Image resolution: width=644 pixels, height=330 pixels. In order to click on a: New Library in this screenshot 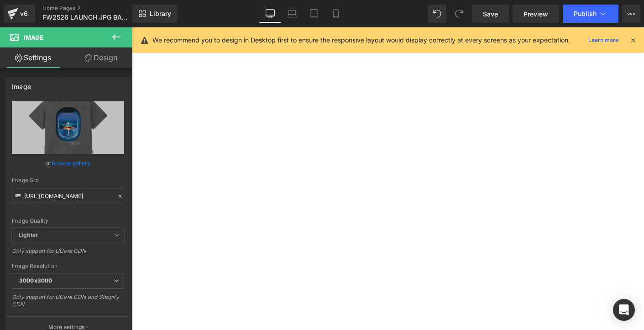, I will do `click(154, 14)`.